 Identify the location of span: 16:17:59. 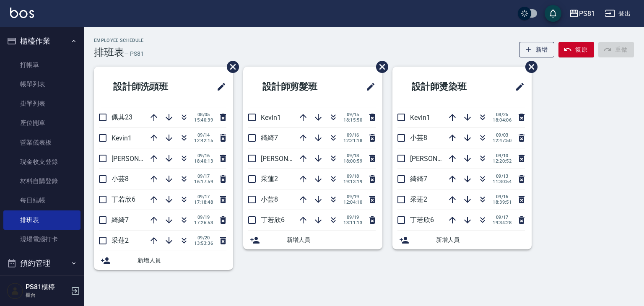
(203, 181).